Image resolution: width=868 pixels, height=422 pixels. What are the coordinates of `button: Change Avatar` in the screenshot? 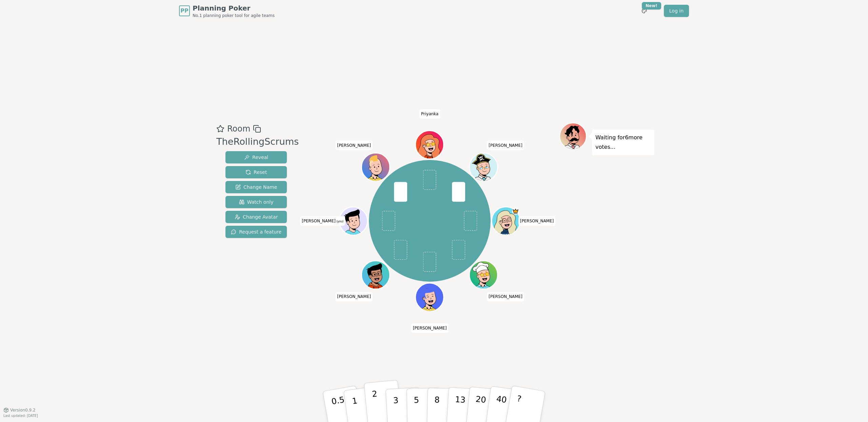 It's located at (256, 217).